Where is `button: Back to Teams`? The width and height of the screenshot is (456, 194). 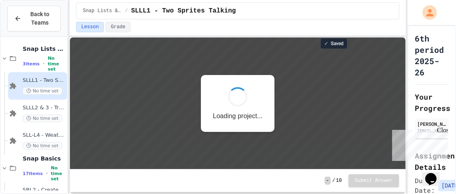
button: Back to Teams is located at coordinates (34, 19).